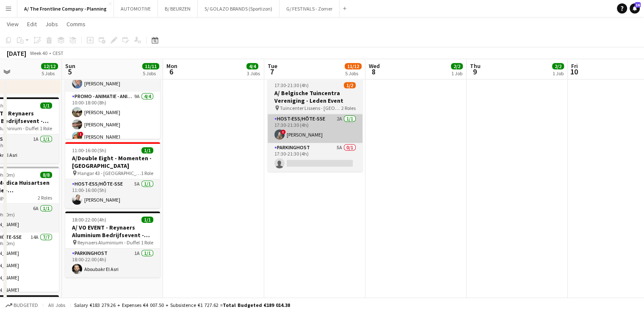  I want to click on button: S/ GOLAZO BRANDS (Sportizon), so click(238, 8).